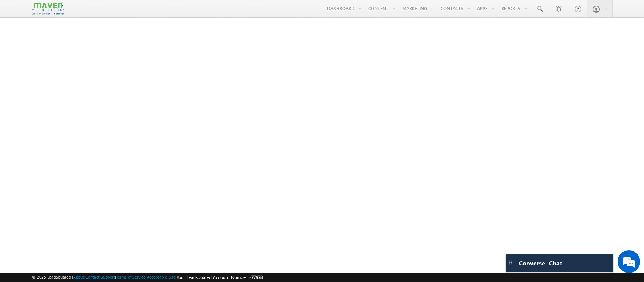  Describe the element at coordinates (161, 277) in the screenshot. I see `a: Acceptable Use` at that location.